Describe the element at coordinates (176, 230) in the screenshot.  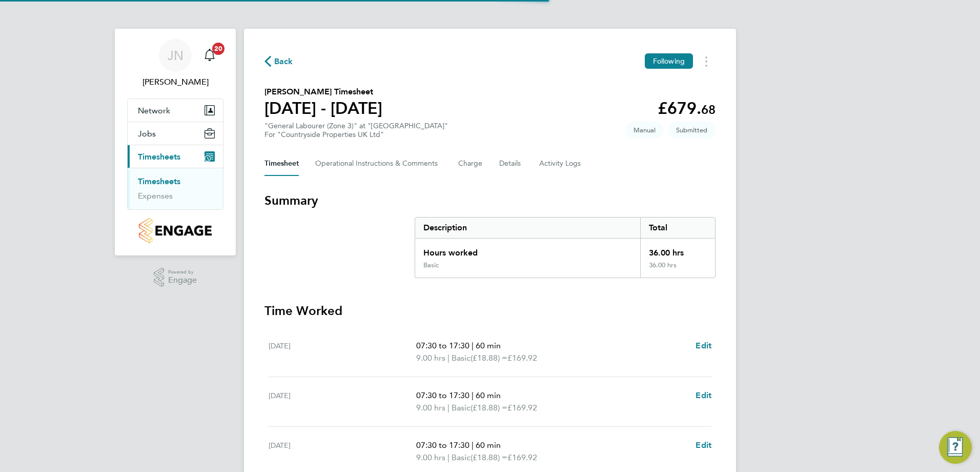
I see `a: Go to home page` at that location.